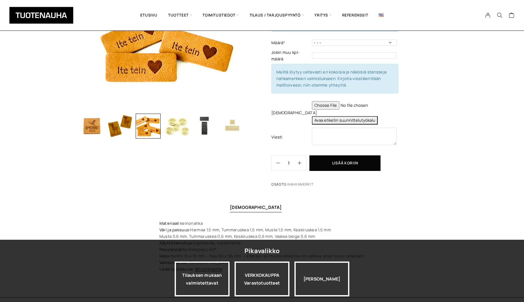 The image size is (524, 302). What do you see at coordinates (355, 15) in the screenshot?
I see `a: Referenssit` at bounding box center [355, 15].